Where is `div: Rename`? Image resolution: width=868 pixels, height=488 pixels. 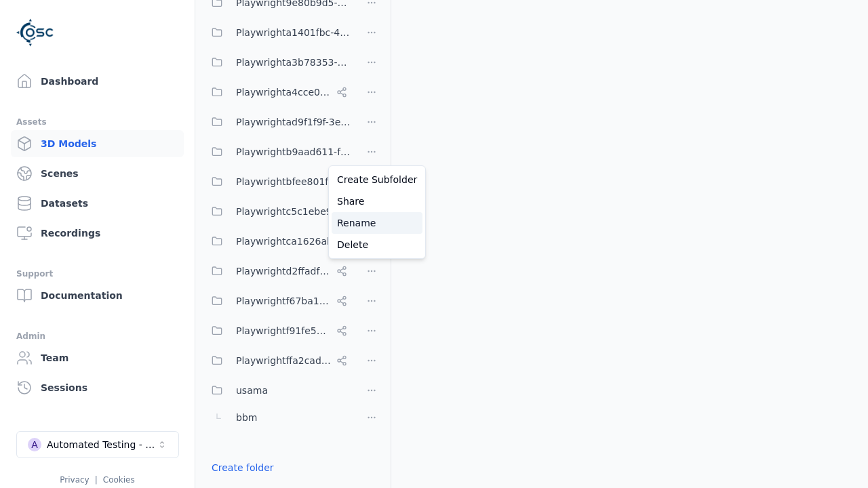 div: Rename is located at coordinates (377, 224).